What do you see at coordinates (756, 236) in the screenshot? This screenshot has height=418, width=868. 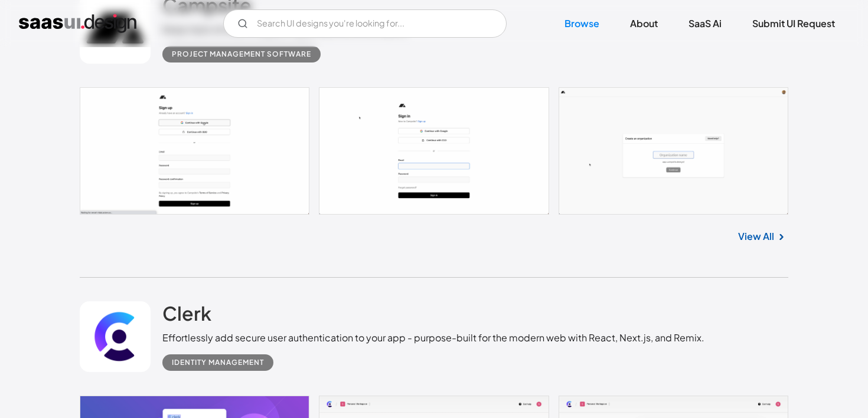 I see `a: View All` at bounding box center [756, 236].